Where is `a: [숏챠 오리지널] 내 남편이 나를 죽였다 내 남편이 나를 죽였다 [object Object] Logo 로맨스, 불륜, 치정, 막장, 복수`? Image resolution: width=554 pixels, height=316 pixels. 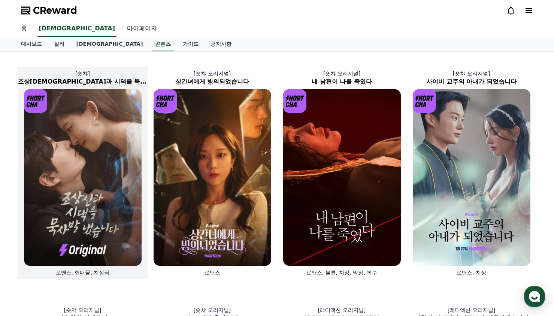 a: [숏챠 오리지널] 내 남편이 나를 죽였다 내 남편이 나를 죽였다 [object Object] Logo 로맨스, 불륜, 치정, 막장, 복수 is located at coordinates (342, 173).